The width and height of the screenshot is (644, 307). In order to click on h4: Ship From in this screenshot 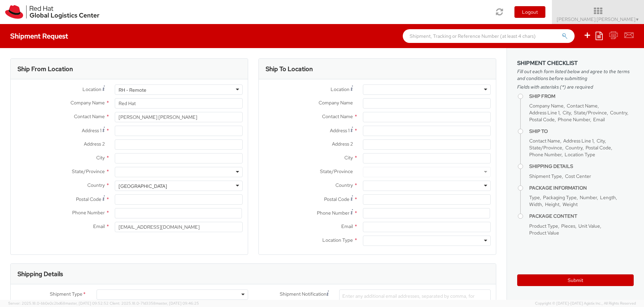, I will do `click(582, 96)`.